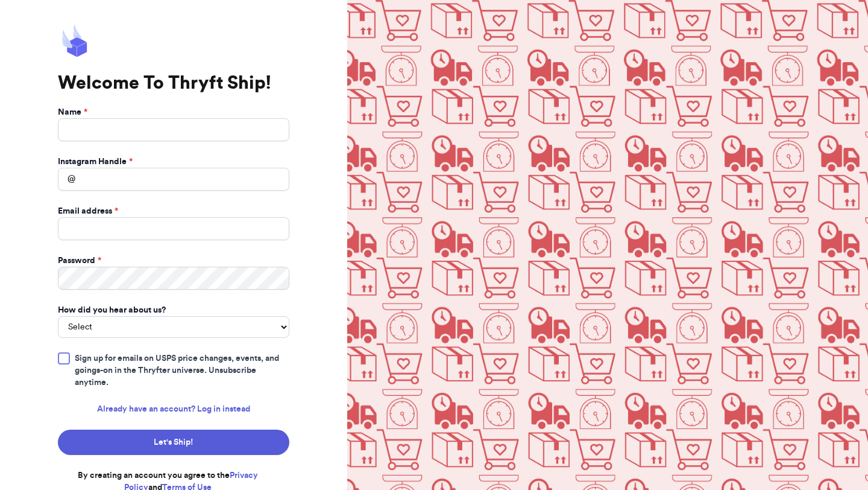 Image resolution: width=868 pixels, height=490 pixels. I want to click on h1: Welcome To Thryft Ship!, so click(174, 83).